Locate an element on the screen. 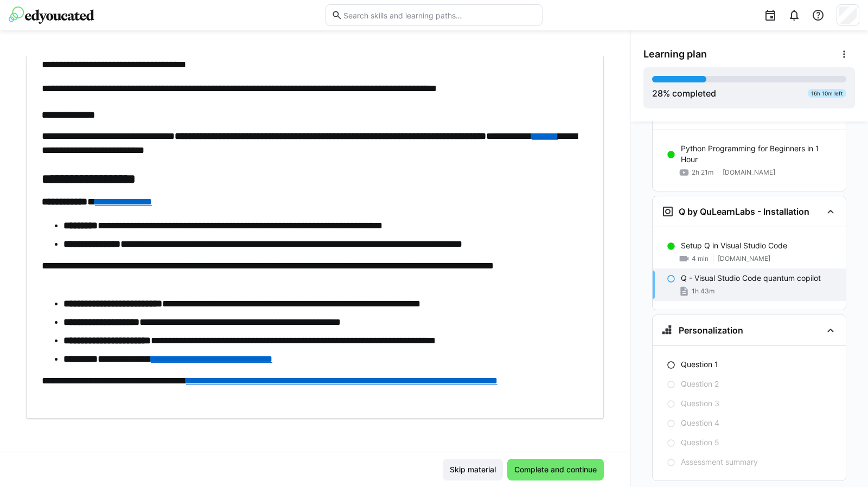  span: Skip material is located at coordinates (472, 470).